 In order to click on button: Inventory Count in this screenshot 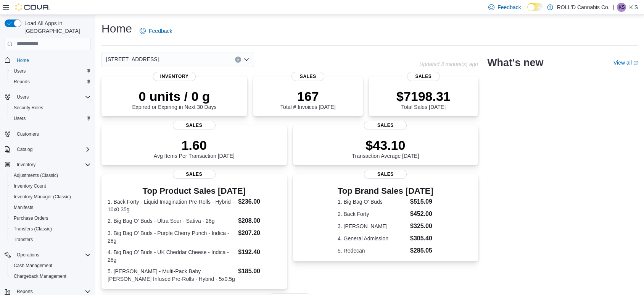, I will do `click(51, 186)`.